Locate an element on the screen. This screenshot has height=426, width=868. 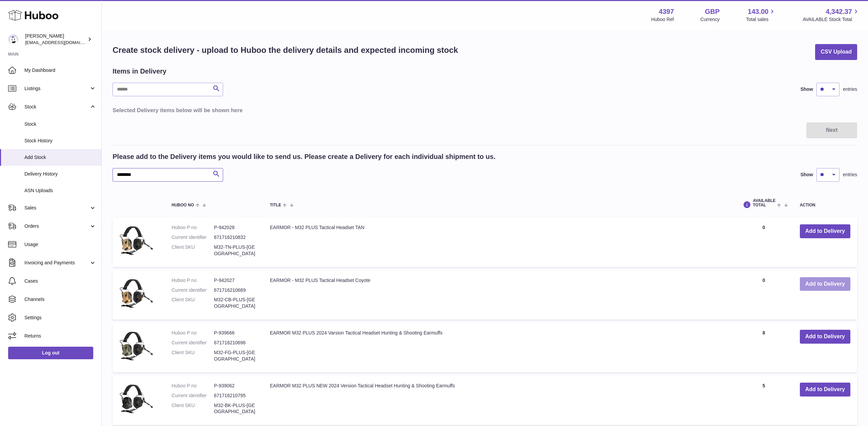
td: 8 is located at coordinates (763, 348).